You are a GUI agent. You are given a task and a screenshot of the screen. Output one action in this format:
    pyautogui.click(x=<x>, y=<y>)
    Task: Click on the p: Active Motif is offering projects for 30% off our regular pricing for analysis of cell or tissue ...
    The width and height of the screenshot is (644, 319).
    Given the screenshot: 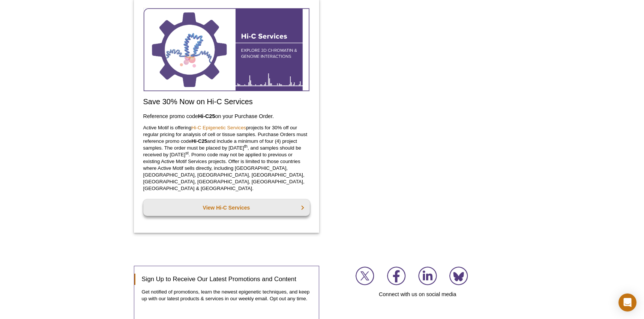 What is the action you would take?
    pyautogui.click(x=227, y=158)
    